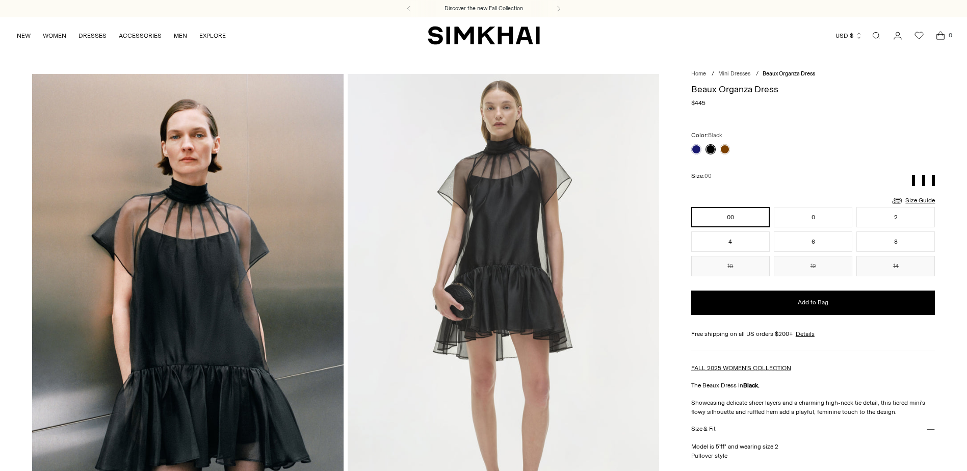  Describe the element at coordinates (813, 451) in the screenshot. I see `p: Model is 5'11" and wearing size 2 Pullover style` at that location.